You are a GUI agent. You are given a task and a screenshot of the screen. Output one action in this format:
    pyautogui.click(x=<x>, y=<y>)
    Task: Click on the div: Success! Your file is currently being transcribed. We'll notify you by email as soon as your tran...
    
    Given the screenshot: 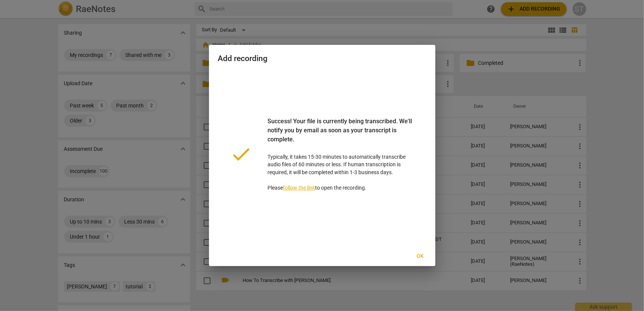 What is the action you would take?
    pyautogui.click(x=341, y=135)
    